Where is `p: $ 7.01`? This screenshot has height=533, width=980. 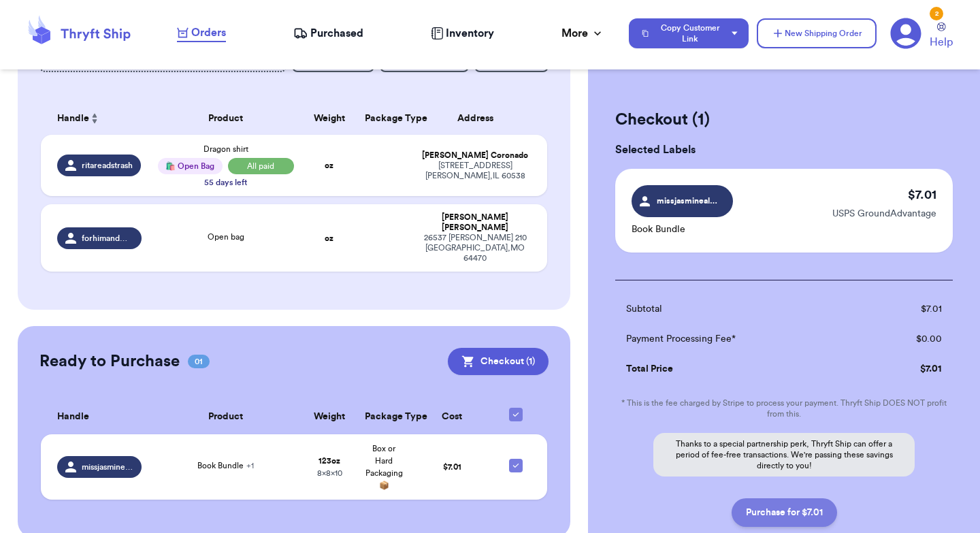 p: $ 7.01 is located at coordinates (923, 195).